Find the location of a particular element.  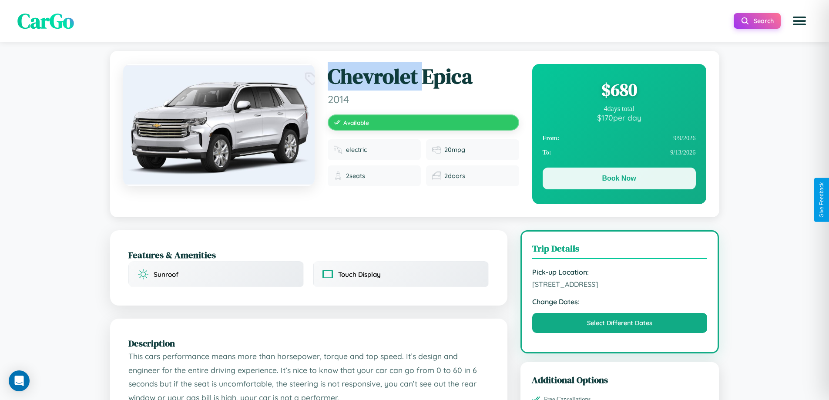

span: CarGo is located at coordinates (46, 21).